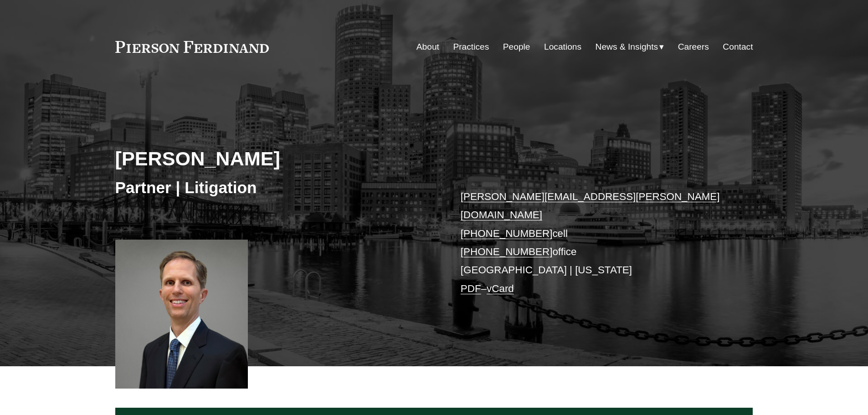 The width and height of the screenshot is (868, 415). What do you see at coordinates (275, 188) in the screenshot?
I see `h3: Partner | Litigation` at bounding box center [275, 188].